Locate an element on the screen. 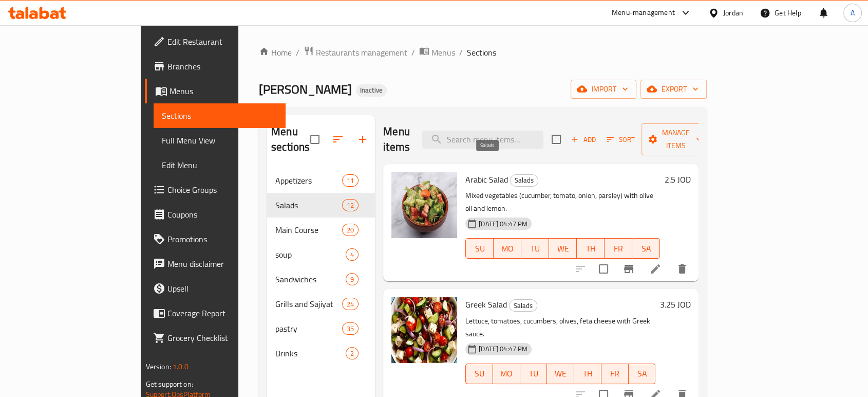 The width and height of the screenshot is (868, 397). span: Main Course is located at coordinates (308, 230).